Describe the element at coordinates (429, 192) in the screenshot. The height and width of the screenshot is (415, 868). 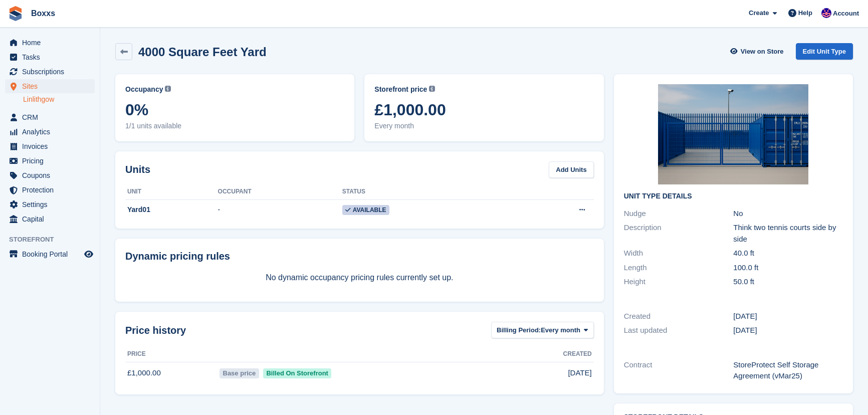
I see `th: Status` at that location.